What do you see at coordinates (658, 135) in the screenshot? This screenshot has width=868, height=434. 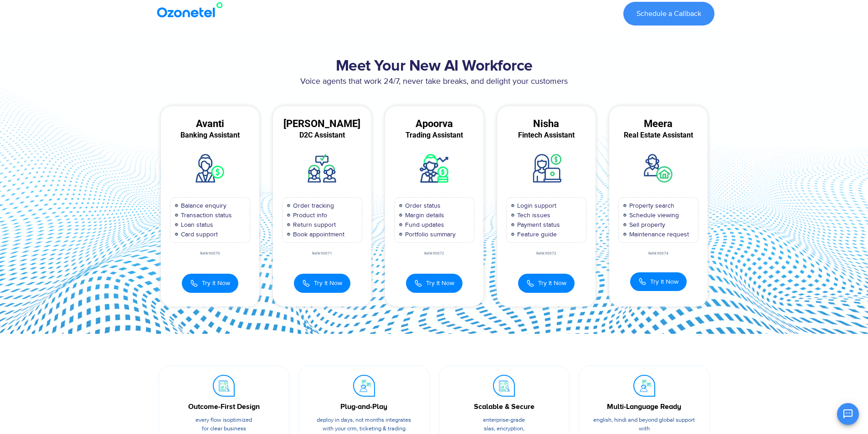 I see `div: Real Estate Assistant` at bounding box center [658, 135].